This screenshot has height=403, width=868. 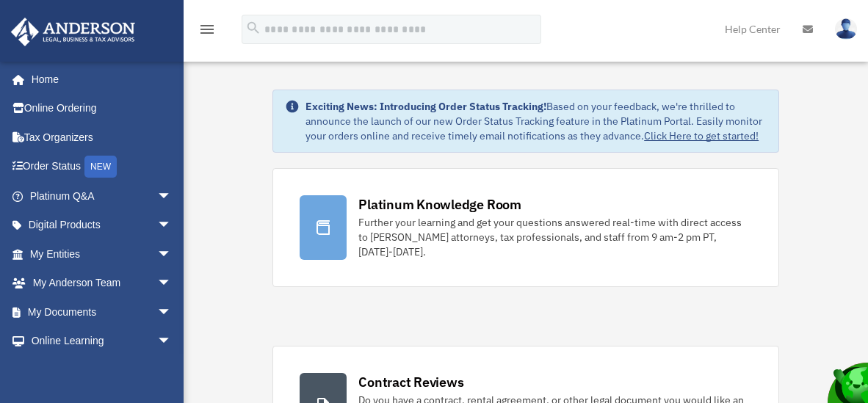 I want to click on a: My Documentsarrow_drop_down, so click(x=102, y=312).